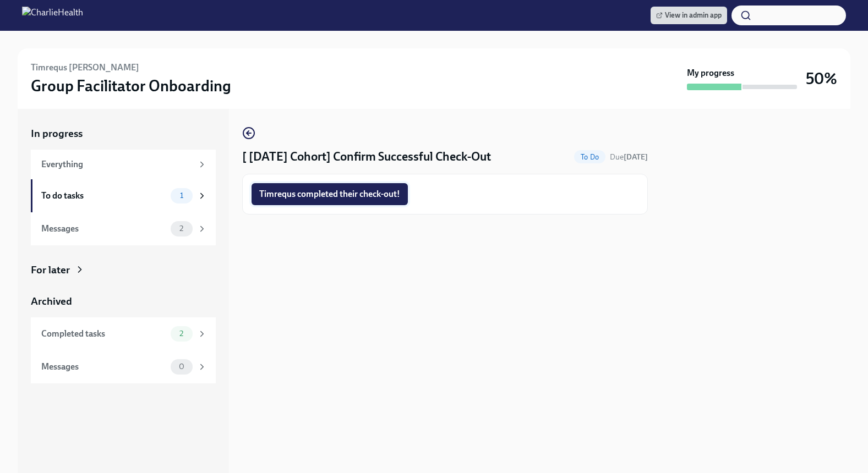 This screenshot has height=473, width=868. Describe the element at coordinates (52, 15) in the screenshot. I see `img: CharlieHealth` at that location.